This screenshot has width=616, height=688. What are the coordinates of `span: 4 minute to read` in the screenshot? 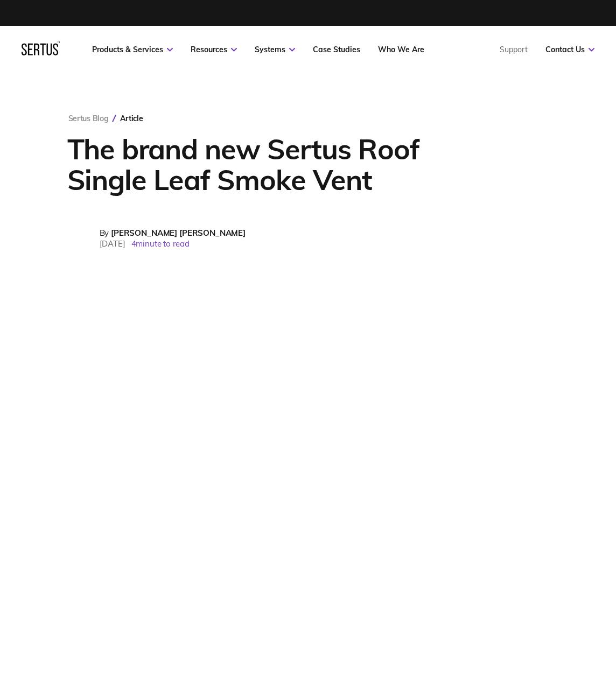 It's located at (160, 244).